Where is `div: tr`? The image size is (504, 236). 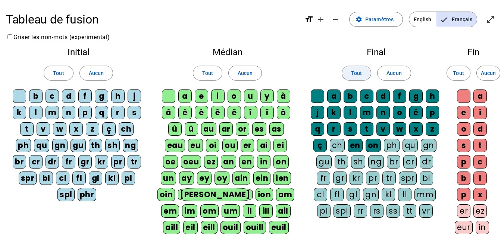 div: tr is located at coordinates (389, 178).